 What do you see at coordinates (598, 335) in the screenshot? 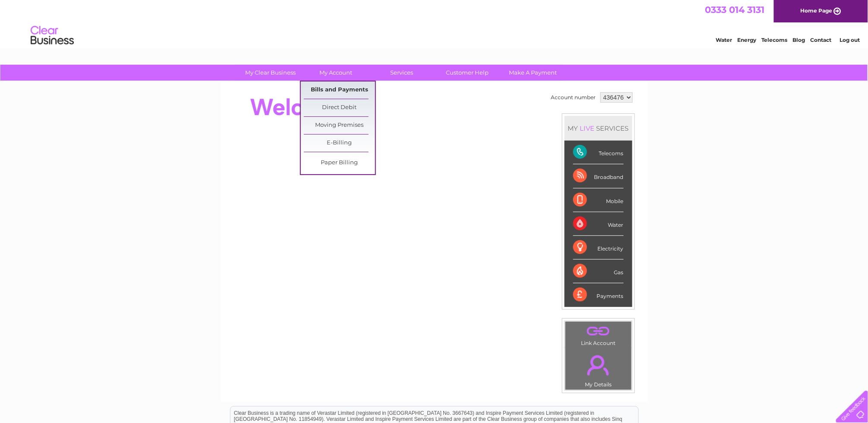
I see `td: Link Account` at bounding box center [598, 335].